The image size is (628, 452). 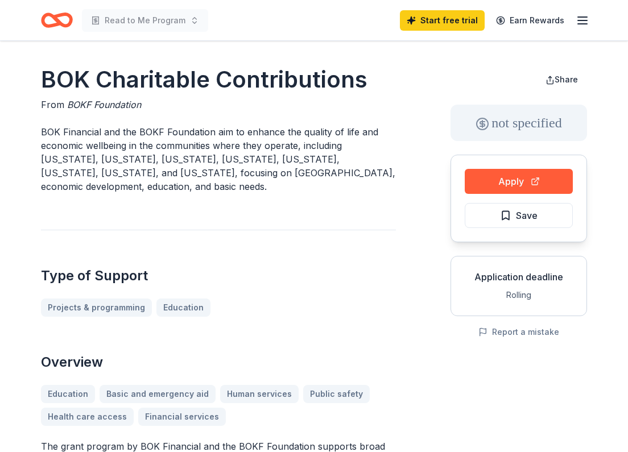 What do you see at coordinates (518, 181) in the screenshot?
I see `button: Apply` at bounding box center [518, 181].